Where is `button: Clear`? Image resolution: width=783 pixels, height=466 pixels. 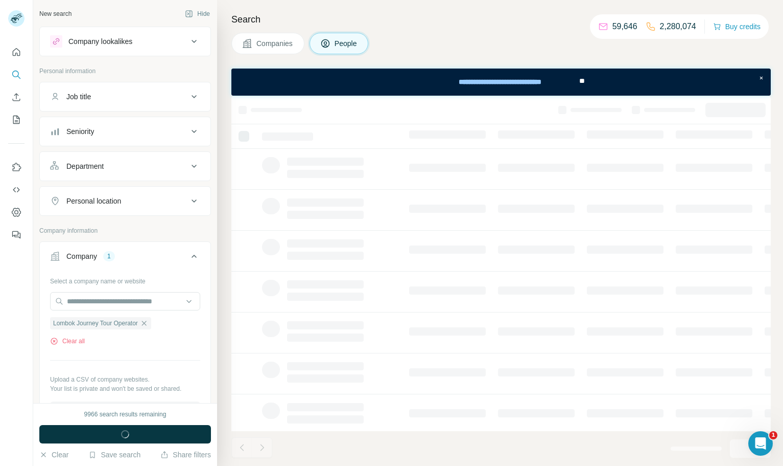
button: Clear is located at coordinates (54, 454).